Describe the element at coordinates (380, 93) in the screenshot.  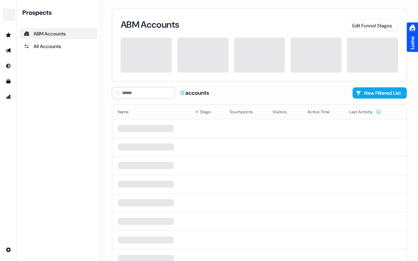
I see `button: New Filtered List` at that location.